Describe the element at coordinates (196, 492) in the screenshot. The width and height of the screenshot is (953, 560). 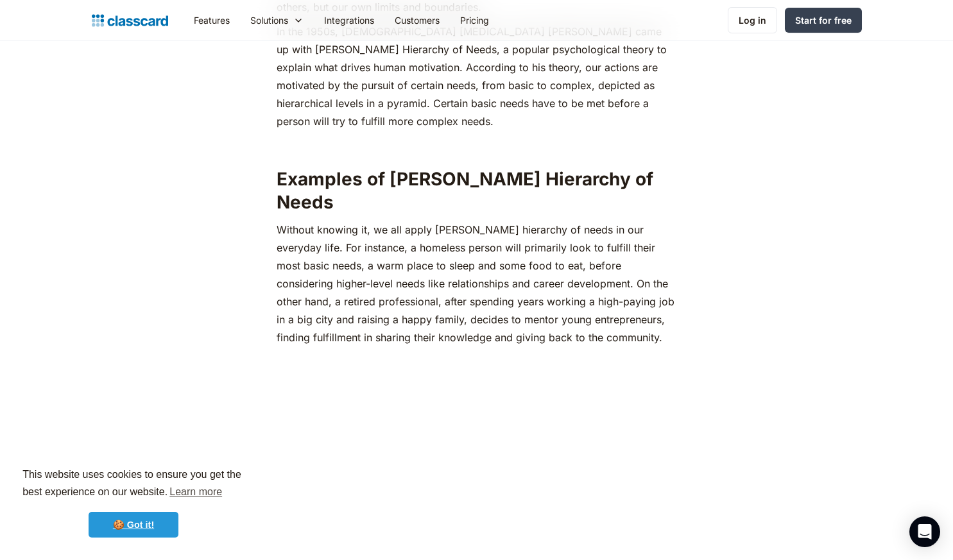
I see `a: learn more about cookies` at that location.